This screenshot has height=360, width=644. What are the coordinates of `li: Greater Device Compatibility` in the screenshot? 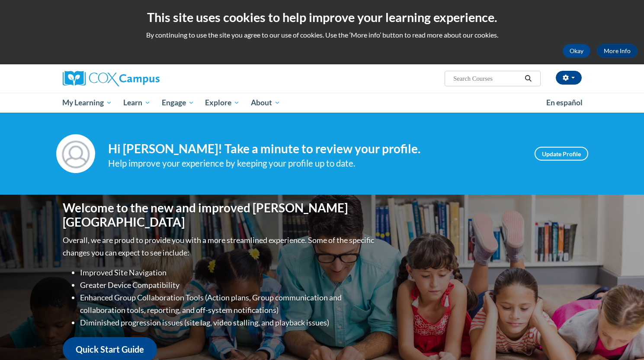 It's located at (227, 285).